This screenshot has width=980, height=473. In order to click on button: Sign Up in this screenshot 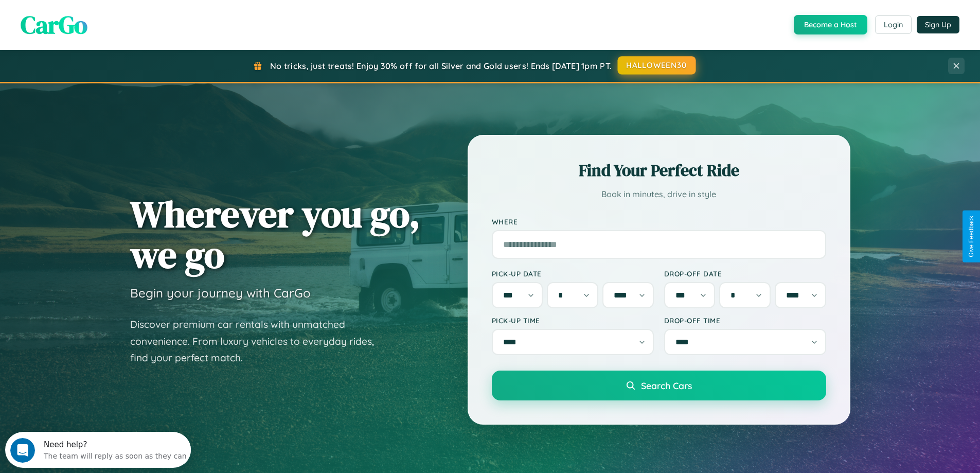, I will do `click(938, 25)`.